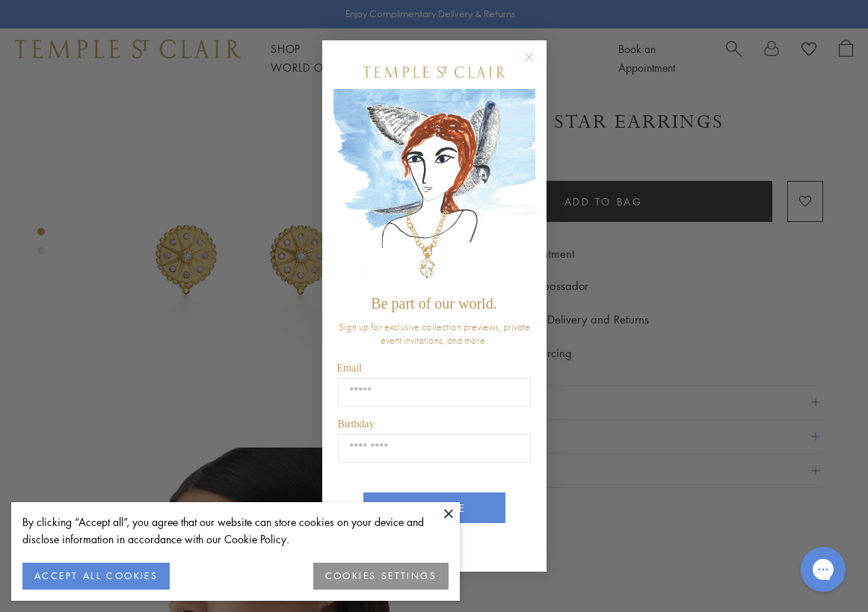  What do you see at coordinates (434, 189) in the screenshot?
I see `img: c4a9eb12-d91a-4d4a-8ee0-386386f4f338.jpeg` at bounding box center [434, 189].